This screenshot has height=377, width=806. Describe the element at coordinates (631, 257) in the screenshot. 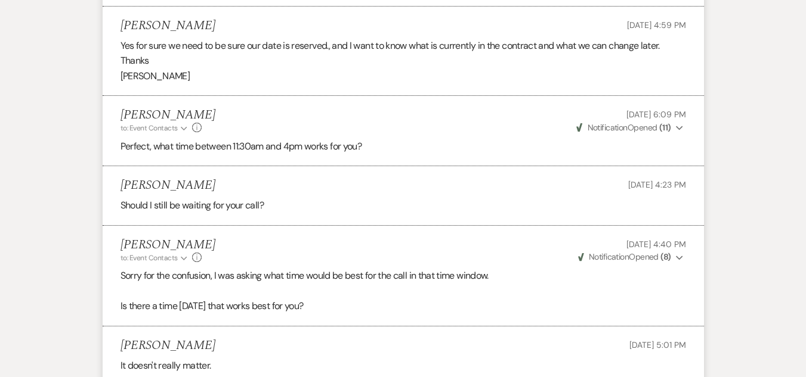

I see `button: NotificationOpened (8)` at that location.